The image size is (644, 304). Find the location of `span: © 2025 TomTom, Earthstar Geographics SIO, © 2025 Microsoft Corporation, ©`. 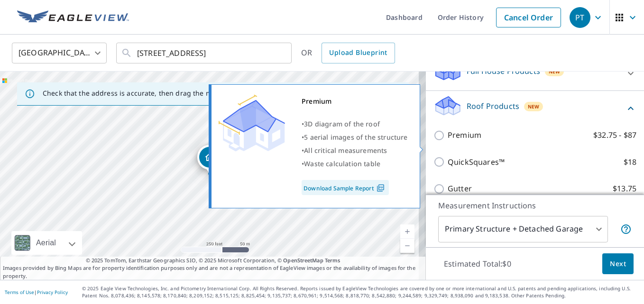

span: © 2025 TomTom, Earthstar Geographics SIO, © 2025 Microsoft Corporation, © is located at coordinates (213, 261).